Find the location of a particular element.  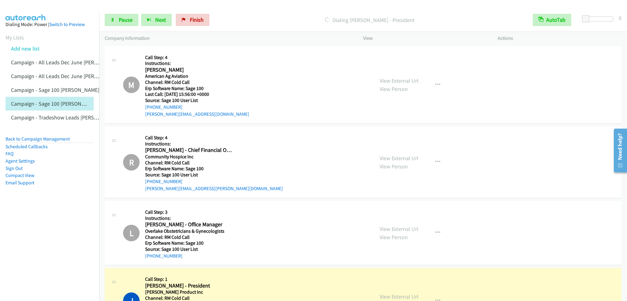

a: My Lists is located at coordinates (15, 37).